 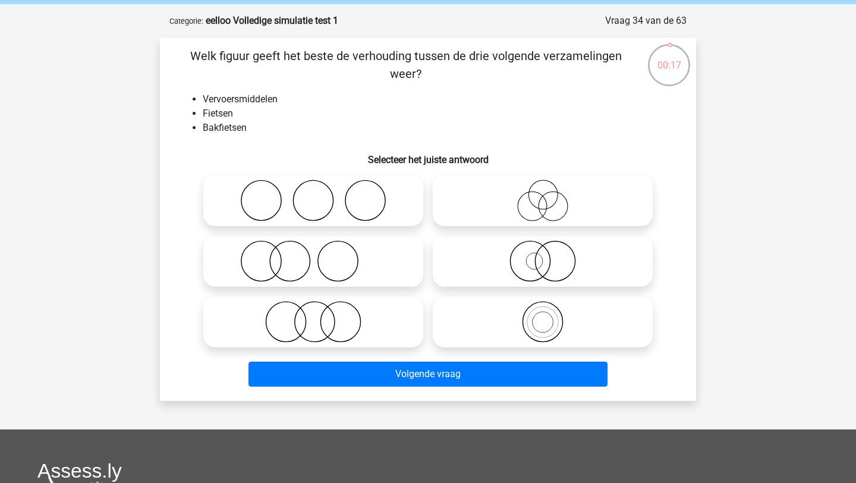 What do you see at coordinates (405, 65) in the screenshot?
I see `p: Welk figuur geeft het beste de verhouding tussen de drie volgende verzamelingen weer?` at bounding box center [405, 65].